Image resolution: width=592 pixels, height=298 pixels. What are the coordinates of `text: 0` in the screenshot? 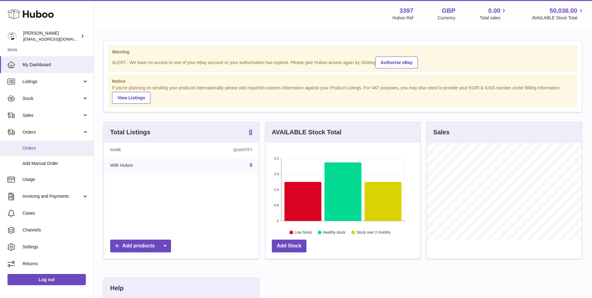 It's located at (278, 221).